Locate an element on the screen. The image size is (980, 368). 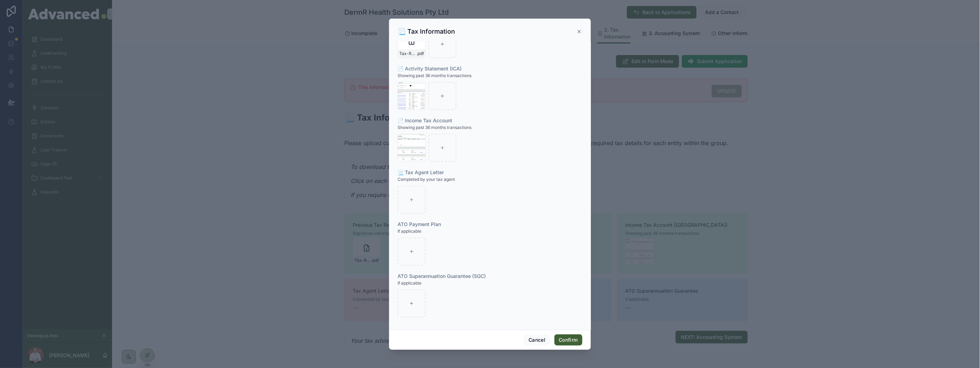
h3: 📃 Tax Information is located at coordinates (426, 31).